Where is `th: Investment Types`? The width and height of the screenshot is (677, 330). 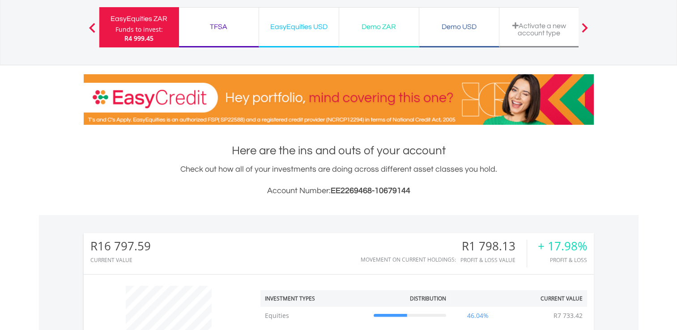
th: Investment Types is located at coordinates (315, 299).